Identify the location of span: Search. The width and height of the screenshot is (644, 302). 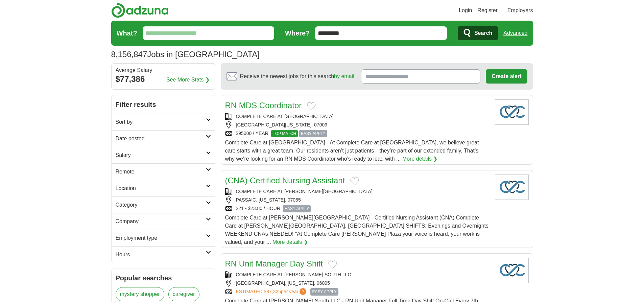
(483, 33).